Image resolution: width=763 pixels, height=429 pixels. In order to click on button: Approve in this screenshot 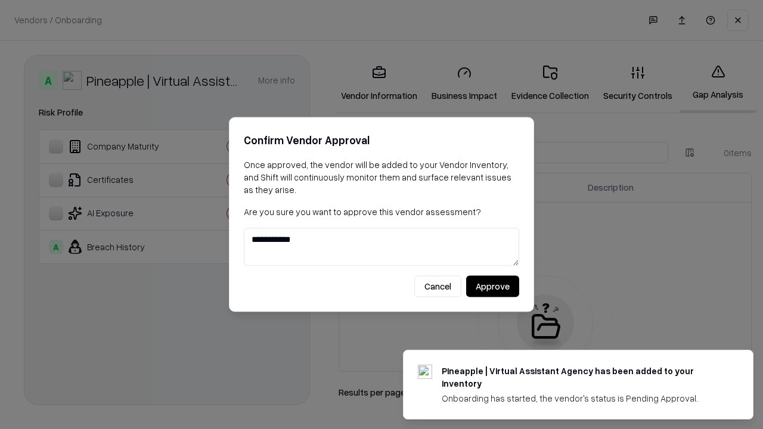, I will do `click(492, 287)`.